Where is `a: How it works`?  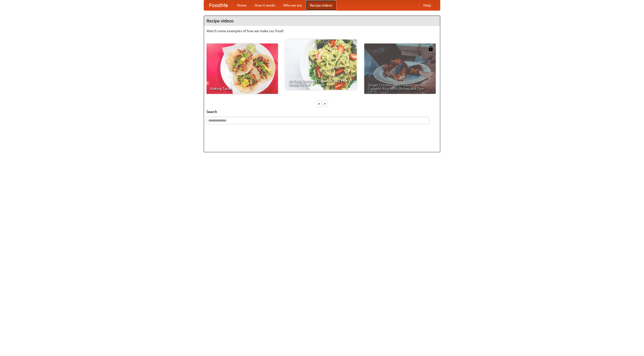 a: How it works is located at coordinates (265, 5).